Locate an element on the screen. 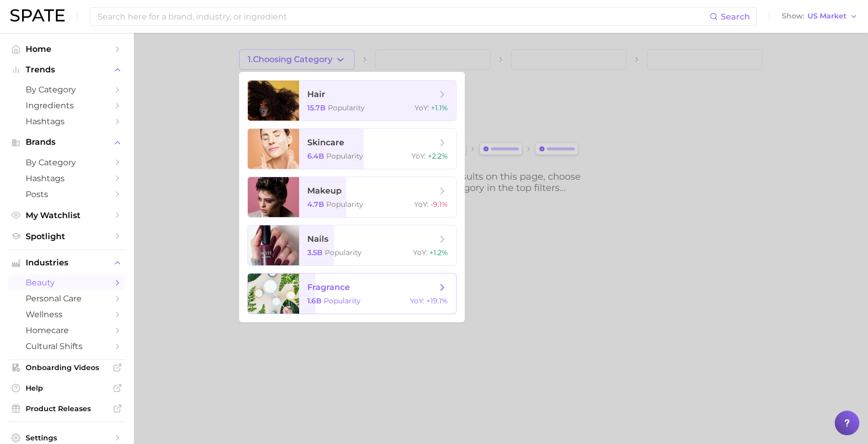  button: ShowUS Market is located at coordinates (820, 16).